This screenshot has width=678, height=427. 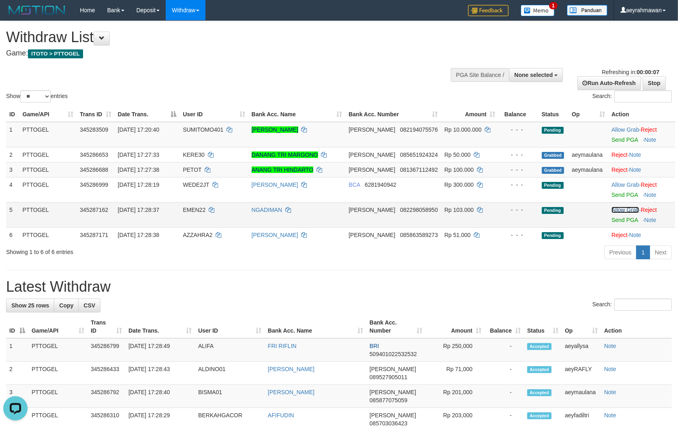 What do you see at coordinates (225, 53) in the screenshot?
I see `h4: Game:` at bounding box center [225, 53].